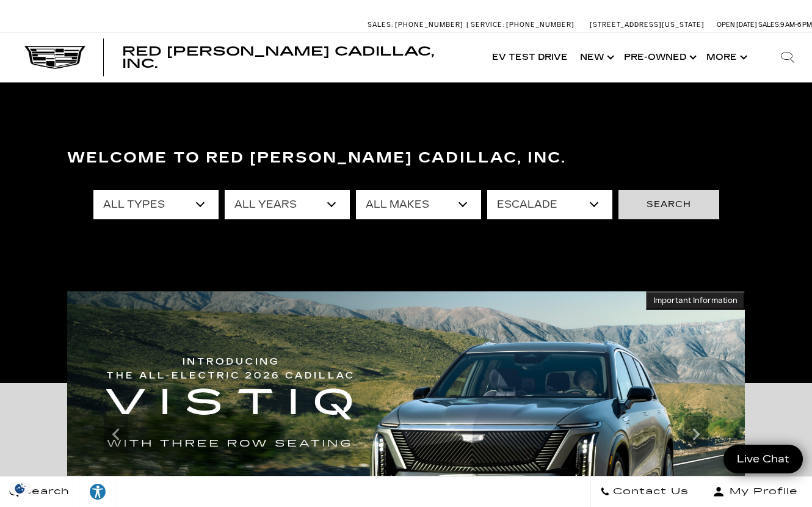 The height and width of the screenshot is (507, 812). Describe the element at coordinates (530, 57) in the screenshot. I see `a: EV Test Drive` at that location.